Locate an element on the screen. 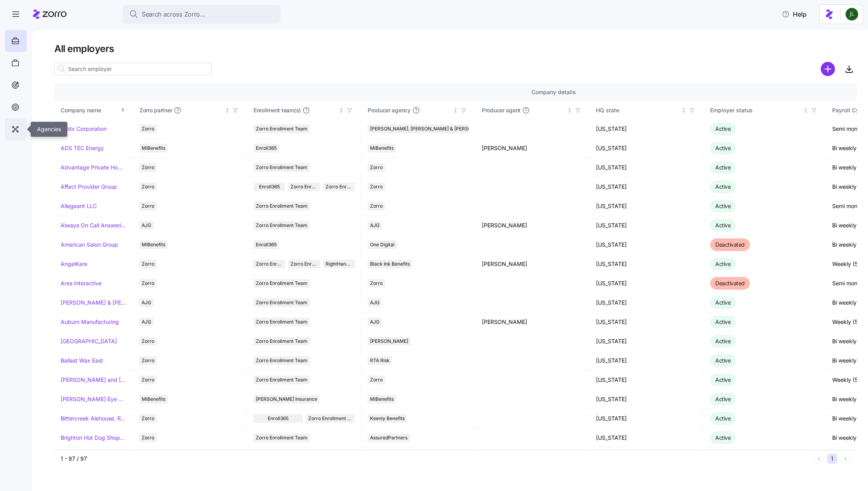 The image size is (868, 491). th: Company nameSorted ascending is located at coordinates (94, 110).